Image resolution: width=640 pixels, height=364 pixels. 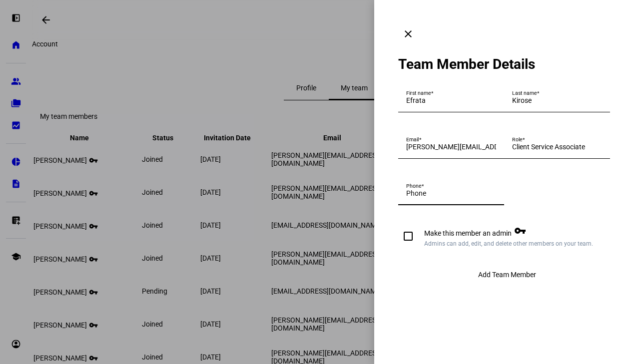 I want to click on div: Team Member Details, so click(x=507, y=64).